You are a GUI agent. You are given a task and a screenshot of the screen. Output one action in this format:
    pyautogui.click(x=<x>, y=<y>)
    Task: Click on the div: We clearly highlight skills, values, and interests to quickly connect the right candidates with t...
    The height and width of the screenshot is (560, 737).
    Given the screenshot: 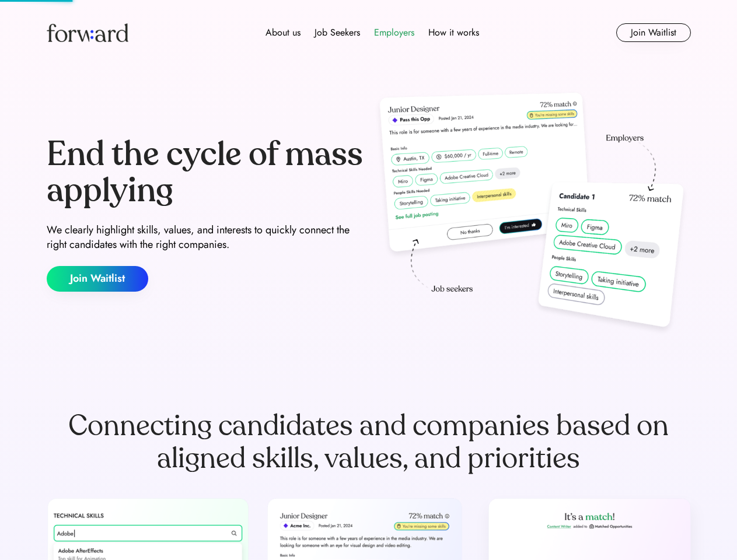 What is the action you would take?
    pyautogui.click(x=205, y=238)
    